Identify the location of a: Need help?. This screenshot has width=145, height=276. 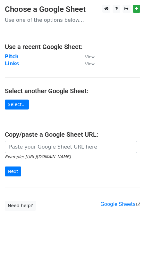
(20, 206).